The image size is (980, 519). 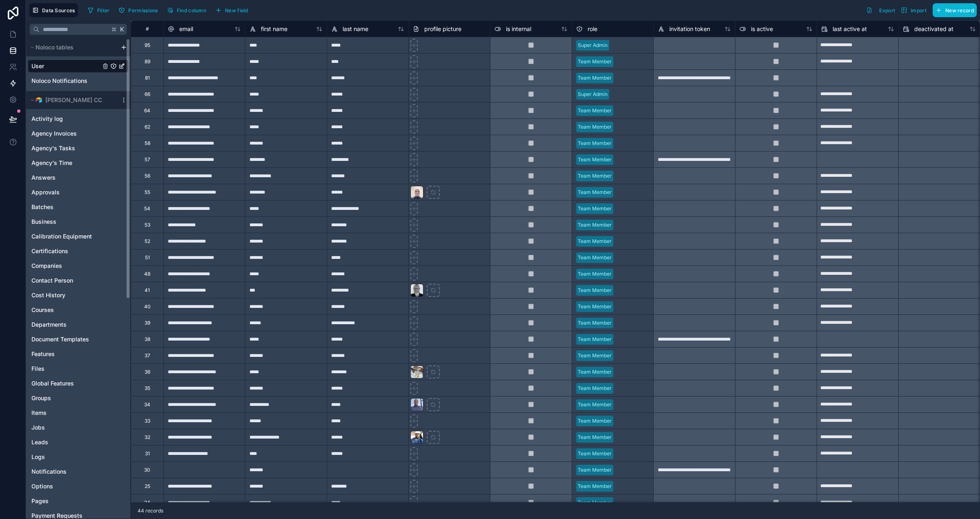 I want to click on div: 95, so click(x=147, y=45).